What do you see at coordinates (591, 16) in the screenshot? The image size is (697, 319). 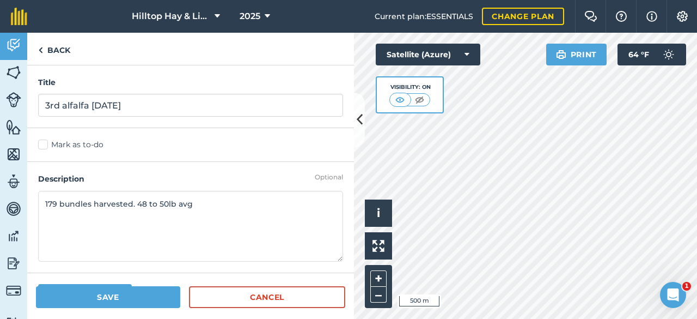 I see `img: Two speech bubbles overlapping with the left bubble in the forefront` at bounding box center [591, 16].